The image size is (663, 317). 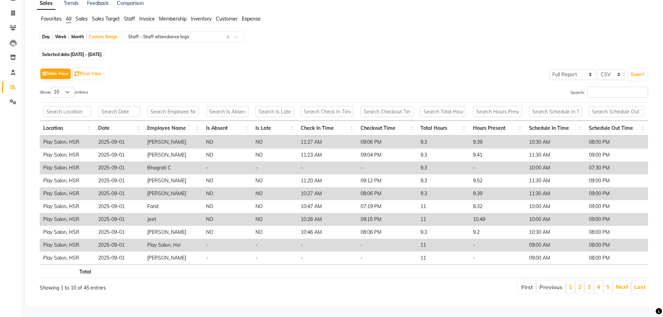 I want to click on input: Search Schedule Out Time, so click(x=616, y=111).